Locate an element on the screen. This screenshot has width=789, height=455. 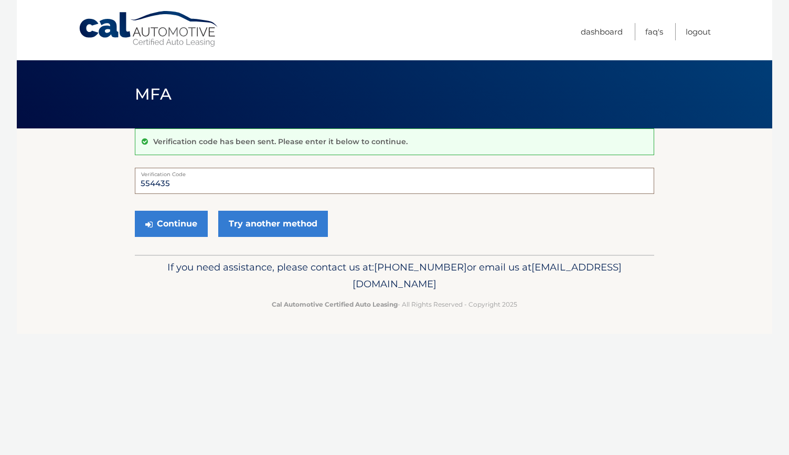
a: Dashboard is located at coordinates (601, 31).